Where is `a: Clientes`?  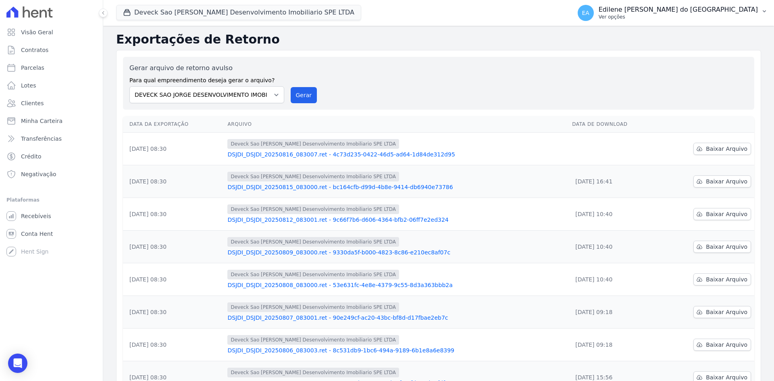
a: Clientes is located at coordinates (51, 103).